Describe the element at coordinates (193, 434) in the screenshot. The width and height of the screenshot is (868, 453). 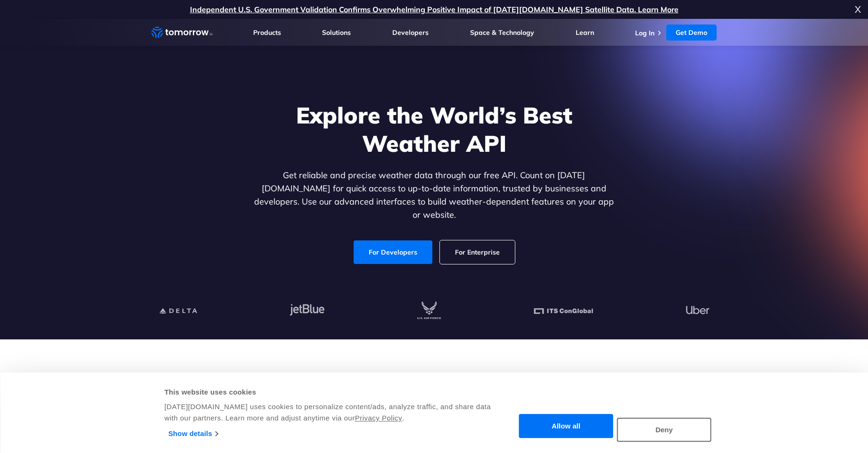
I see `a: Show details` at that location.